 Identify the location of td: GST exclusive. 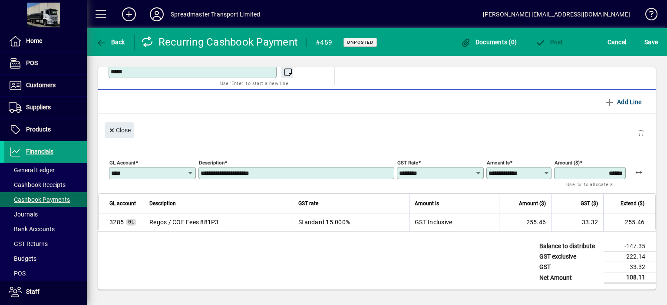
(569, 257).